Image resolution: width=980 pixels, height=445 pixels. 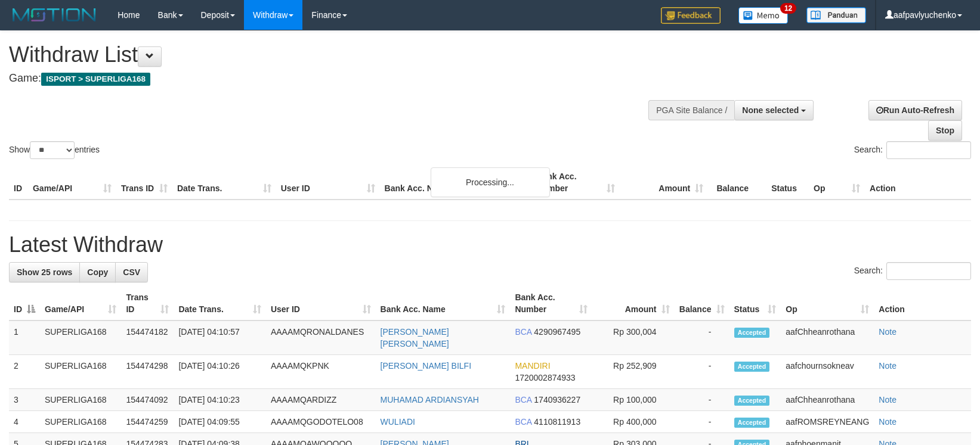 I want to click on th: Amount, so click(x=664, y=182).